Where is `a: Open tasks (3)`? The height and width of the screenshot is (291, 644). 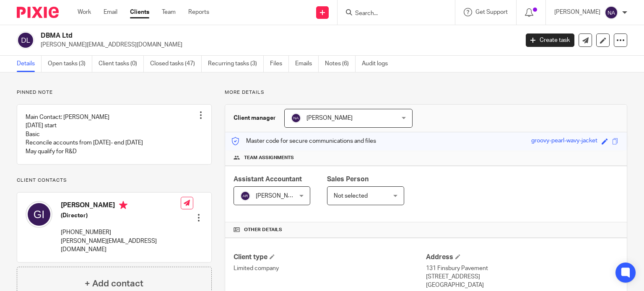
a: Open tasks (3) is located at coordinates (70, 64).